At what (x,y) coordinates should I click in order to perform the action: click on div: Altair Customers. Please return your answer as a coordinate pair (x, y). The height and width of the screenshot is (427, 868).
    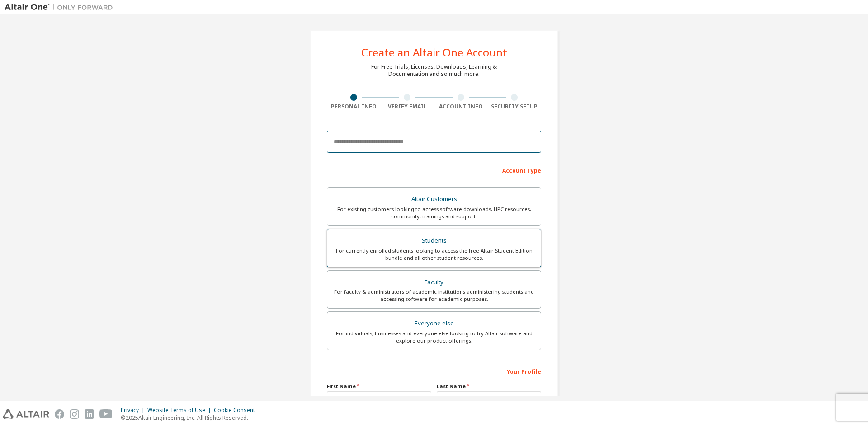
    Looking at the image, I should click on (434, 199).